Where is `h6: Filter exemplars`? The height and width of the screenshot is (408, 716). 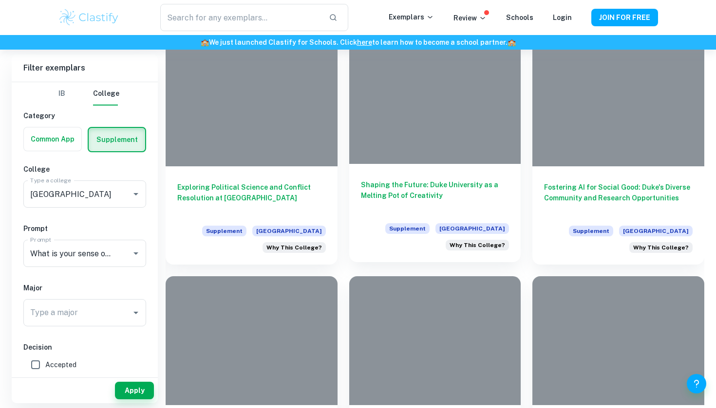
h6: Filter exemplars is located at coordinates (85, 68).